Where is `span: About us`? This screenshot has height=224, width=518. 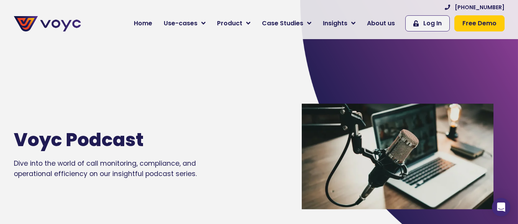 span: About us is located at coordinates (380, 23).